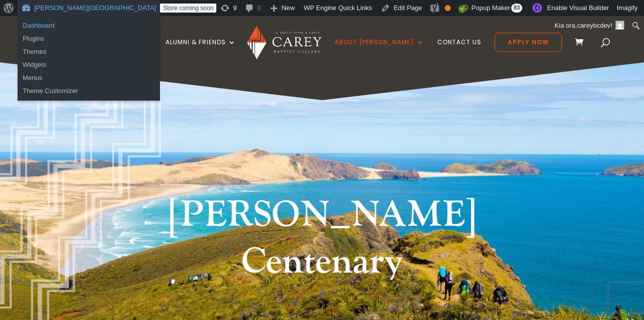 This screenshot has width=644, height=320. What do you see at coordinates (594, 25) in the screenshot?
I see `span: careybcdev` at bounding box center [594, 25].